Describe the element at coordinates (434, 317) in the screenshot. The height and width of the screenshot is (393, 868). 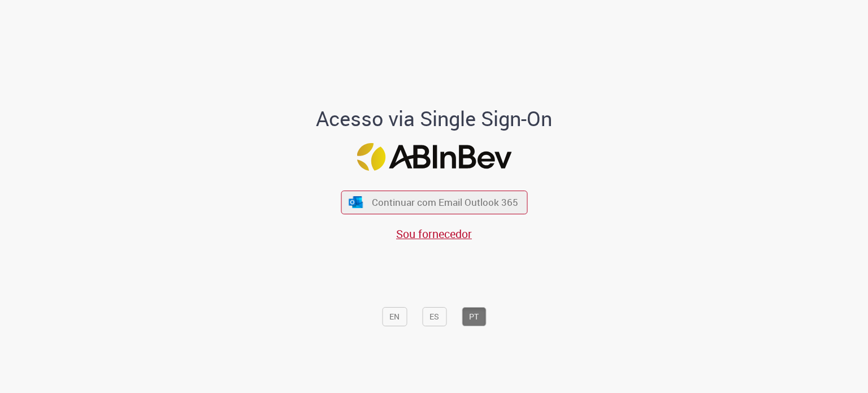
I see `button: ES` at that location.